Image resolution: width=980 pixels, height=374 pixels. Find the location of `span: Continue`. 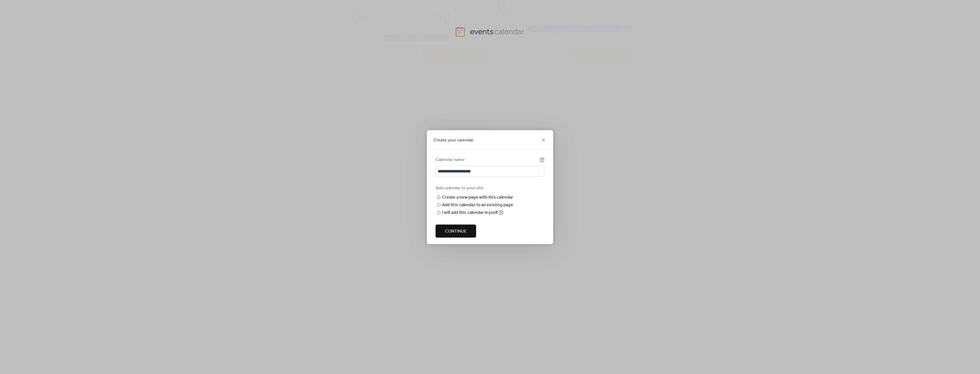

span: Continue is located at coordinates (455, 231).